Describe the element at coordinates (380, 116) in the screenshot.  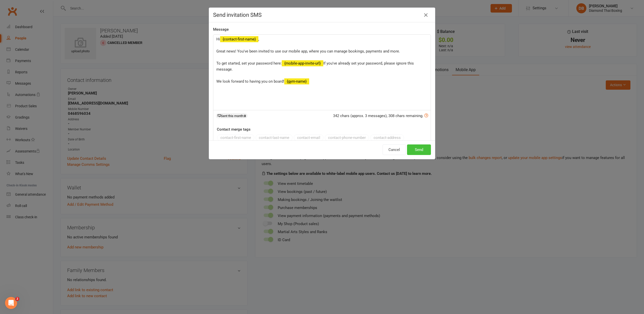
I see `div: 342 chars (approx. 3 messages), 308 chars remaining.` at that location.